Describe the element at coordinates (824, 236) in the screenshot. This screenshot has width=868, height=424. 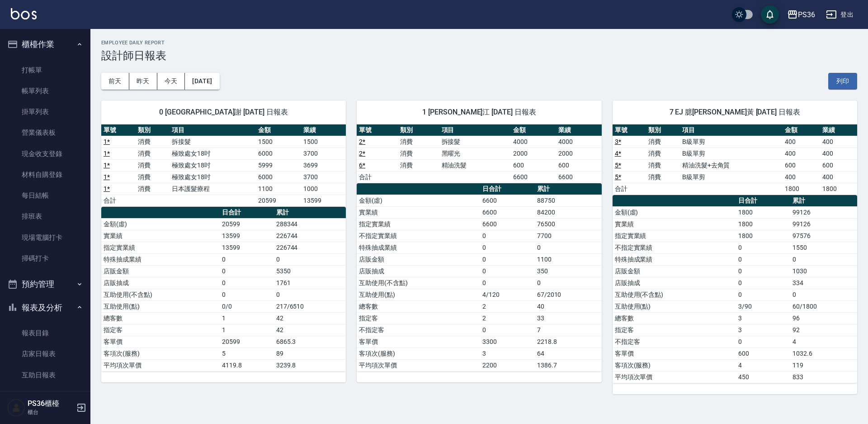
I see `td: 97576` at that location.